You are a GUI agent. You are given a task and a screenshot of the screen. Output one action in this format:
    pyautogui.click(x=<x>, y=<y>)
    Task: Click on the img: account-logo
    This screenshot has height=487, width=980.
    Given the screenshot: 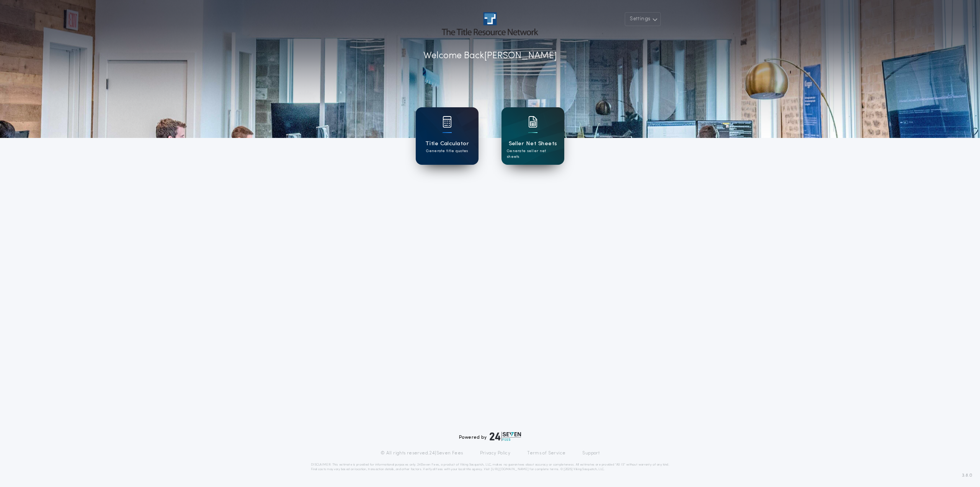 What is the action you would take?
    pyautogui.click(x=490, y=23)
    